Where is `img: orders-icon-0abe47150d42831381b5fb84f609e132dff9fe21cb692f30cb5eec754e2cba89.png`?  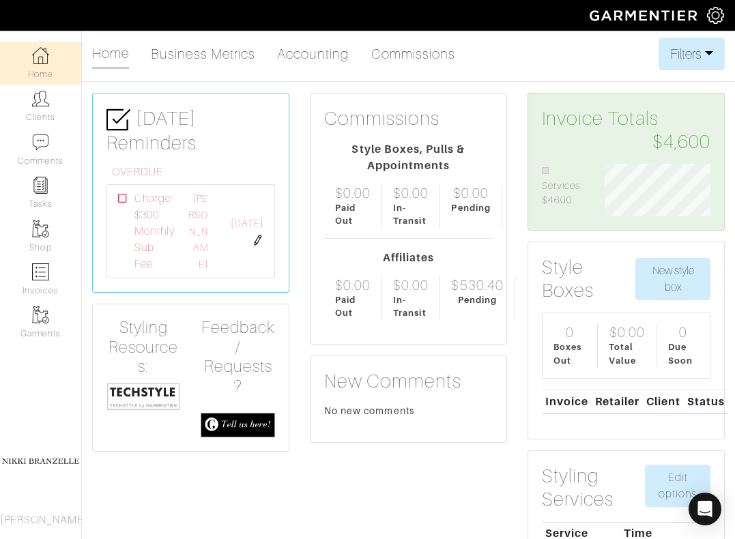
img: orders-icon-0abe47150d42831381b5fb84f609e132dff9fe21cb692f30cb5eec754e2cba89.png is located at coordinates (40, 272).